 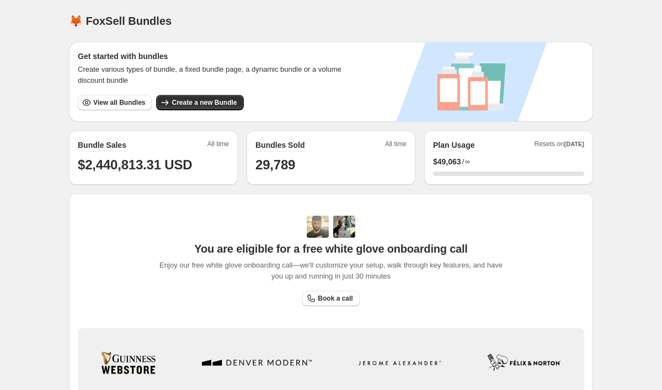 I want to click on img: Prakhar, so click(x=344, y=227).